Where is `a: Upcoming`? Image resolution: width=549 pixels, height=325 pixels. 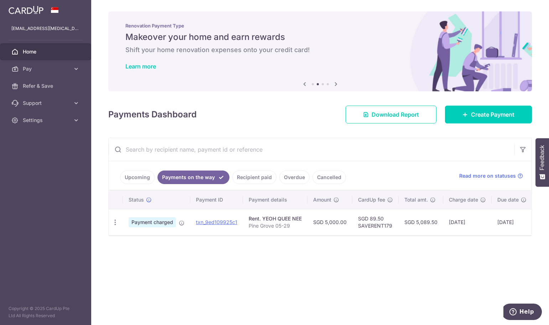 a: Upcoming is located at coordinates (137, 177).